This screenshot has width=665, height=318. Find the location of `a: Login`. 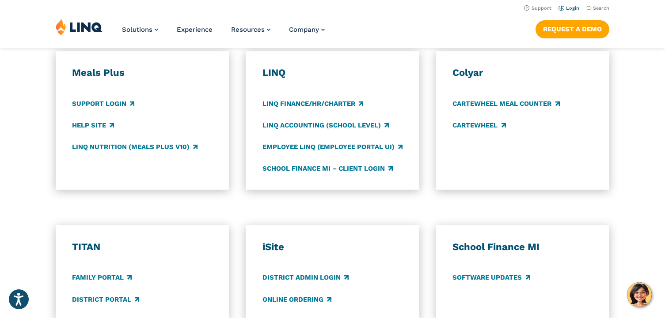

a: Login is located at coordinates (568, 8).